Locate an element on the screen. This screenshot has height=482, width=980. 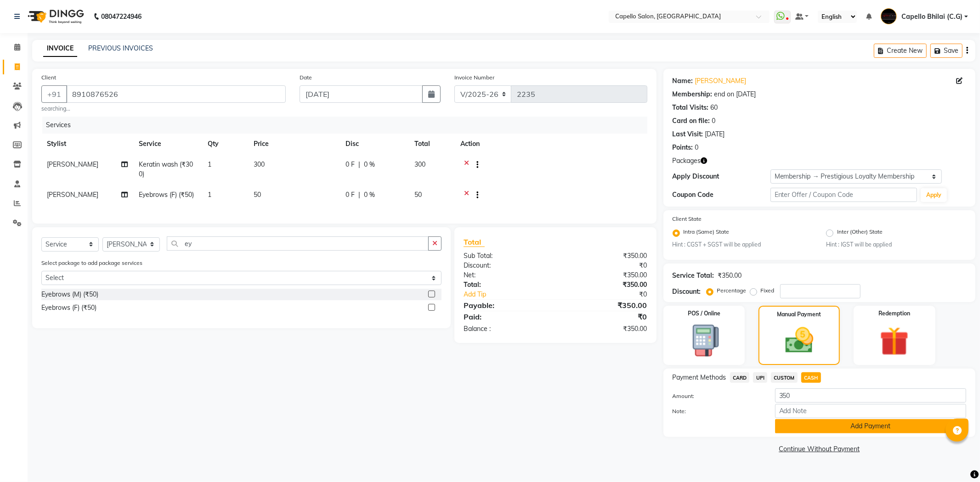
th: Price is located at coordinates (294, 143).